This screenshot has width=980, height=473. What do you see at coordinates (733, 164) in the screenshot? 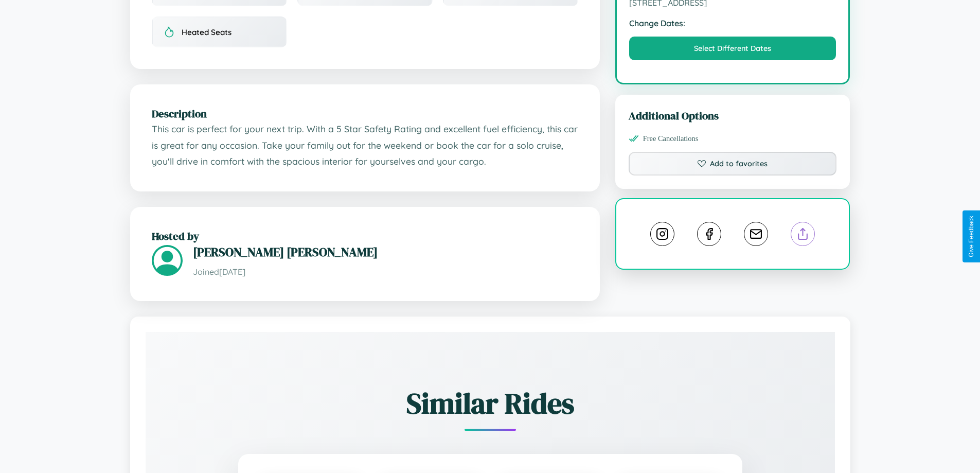
I see `button: Add to favorites` at bounding box center [733, 164].